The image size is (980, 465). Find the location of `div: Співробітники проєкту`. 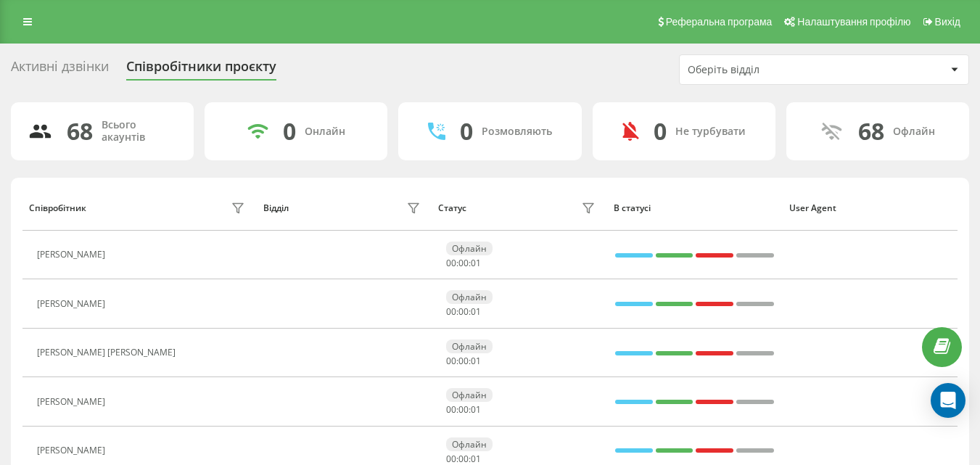

div: Співробітники проєкту is located at coordinates (200, 69).